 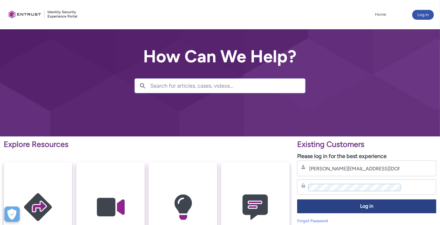 I want to click on button: Open Preferences, so click(x=12, y=214).